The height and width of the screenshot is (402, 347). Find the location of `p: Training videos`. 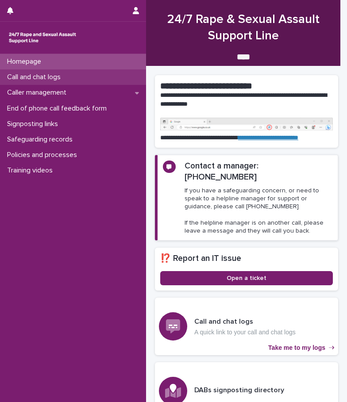

p: Training videos is located at coordinates (31, 170).